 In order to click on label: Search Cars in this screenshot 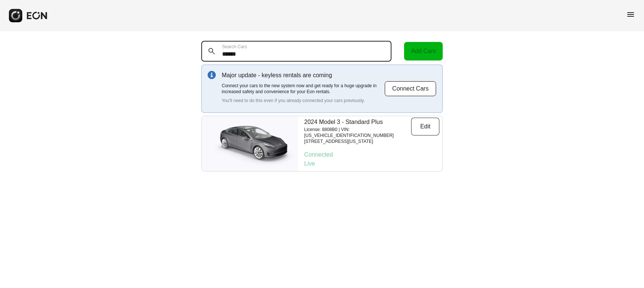, I will do `click(234, 47)`.